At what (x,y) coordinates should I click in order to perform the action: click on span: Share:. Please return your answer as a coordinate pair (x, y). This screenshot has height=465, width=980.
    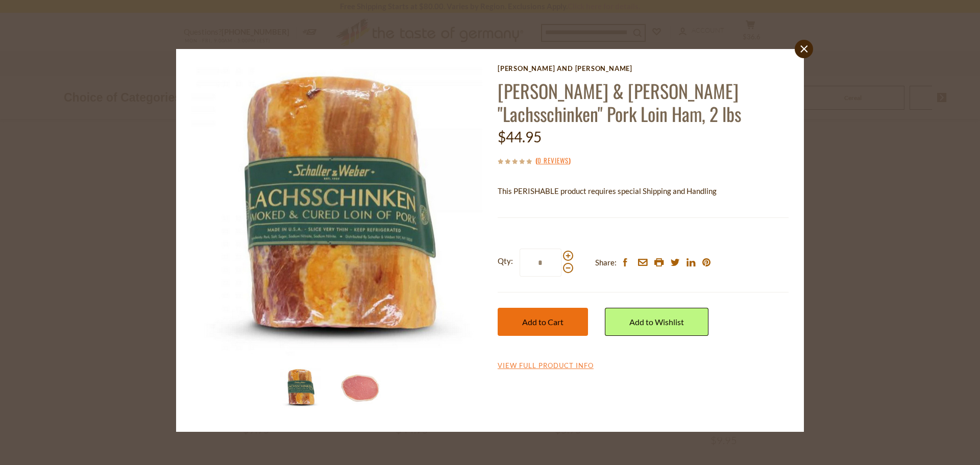
    Looking at the image, I should click on (606, 262).